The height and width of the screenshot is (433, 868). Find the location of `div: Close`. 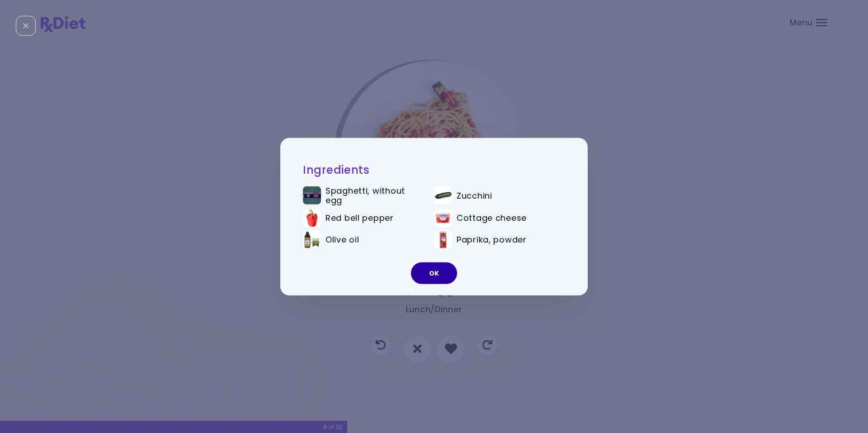

div: Close is located at coordinates (26, 26).